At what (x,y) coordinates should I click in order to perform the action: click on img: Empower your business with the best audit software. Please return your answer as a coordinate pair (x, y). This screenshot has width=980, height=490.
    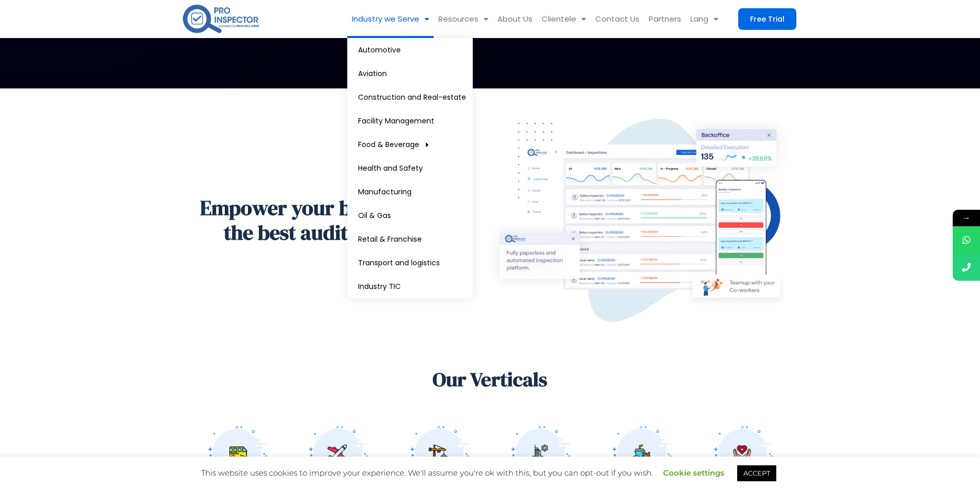
    Looking at the image, I should click on (639, 220).